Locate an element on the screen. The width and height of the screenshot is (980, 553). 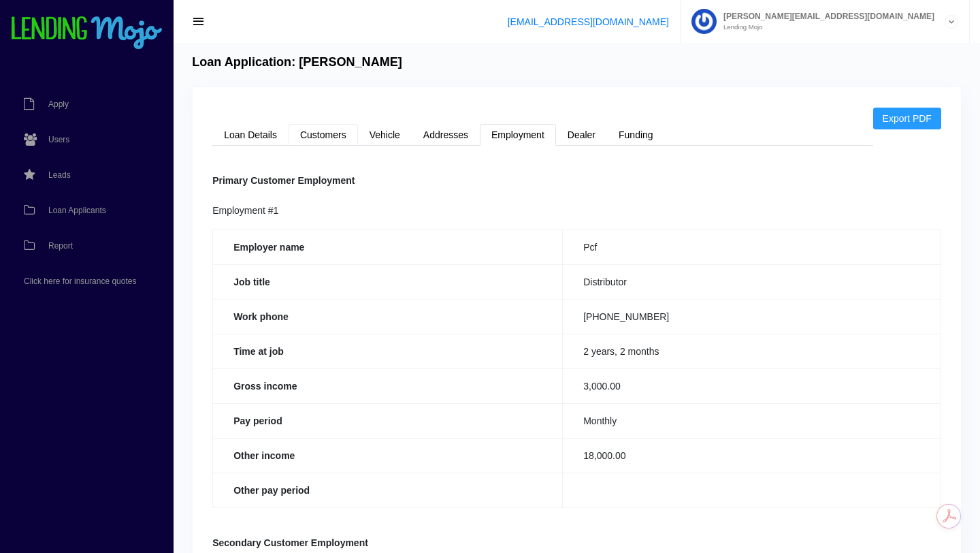
a: Loan Details is located at coordinates (251, 135).